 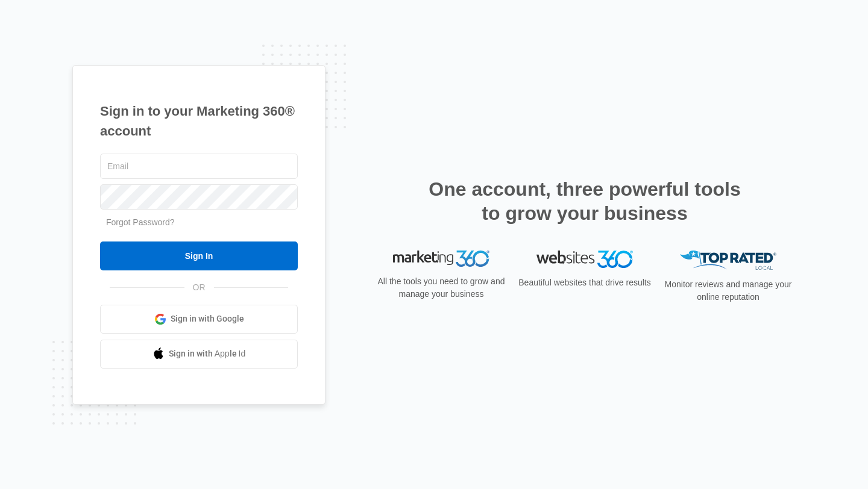 What do you see at coordinates (728, 291) in the screenshot?
I see `p: Monitor reviews and manage your online reputation` at bounding box center [728, 291].